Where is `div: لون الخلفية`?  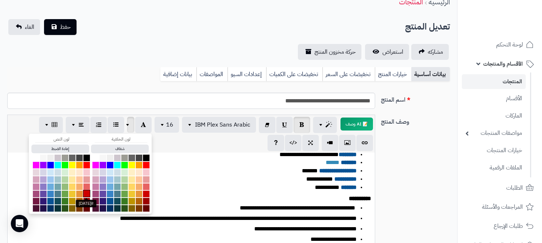
div: لون الخلفية is located at coordinates (121, 140).